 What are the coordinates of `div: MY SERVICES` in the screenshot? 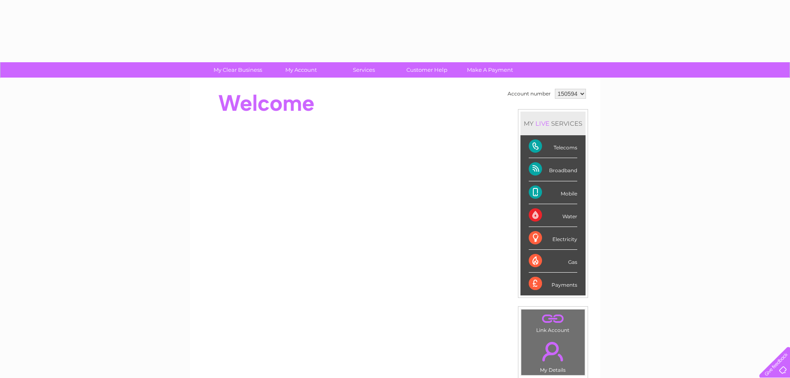 It's located at (553, 123).